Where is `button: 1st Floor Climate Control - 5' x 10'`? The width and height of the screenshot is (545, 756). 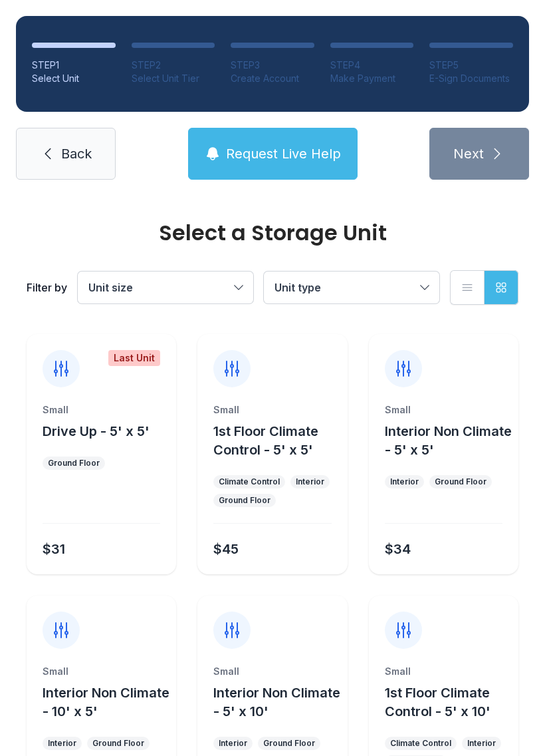
button: 1st Floor Climate Control - 5' x 10' is located at coordinates (449, 702).